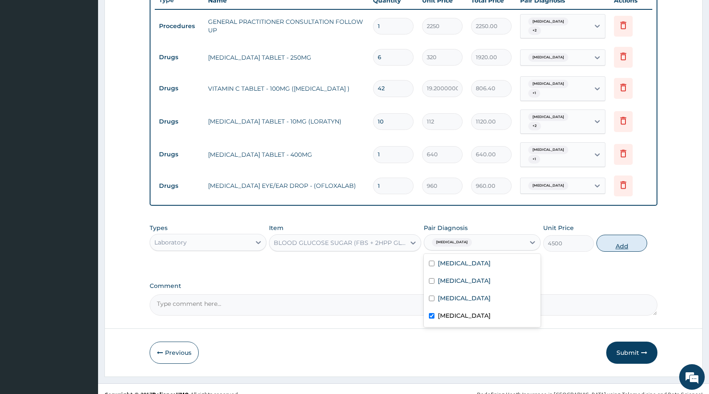 The image size is (709, 394). What do you see at coordinates (159, 228) in the screenshot?
I see `label: Types` at bounding box center [159, 228].